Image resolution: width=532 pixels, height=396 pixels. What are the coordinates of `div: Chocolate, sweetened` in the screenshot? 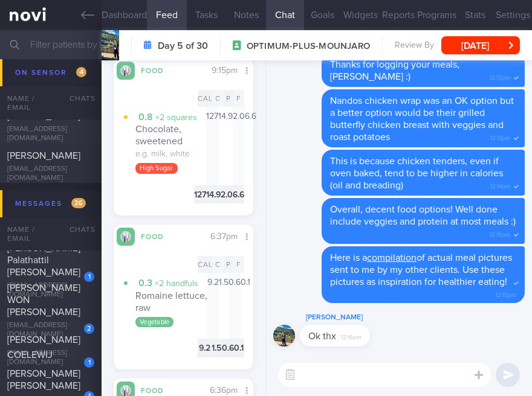 It's located at (171, 129).